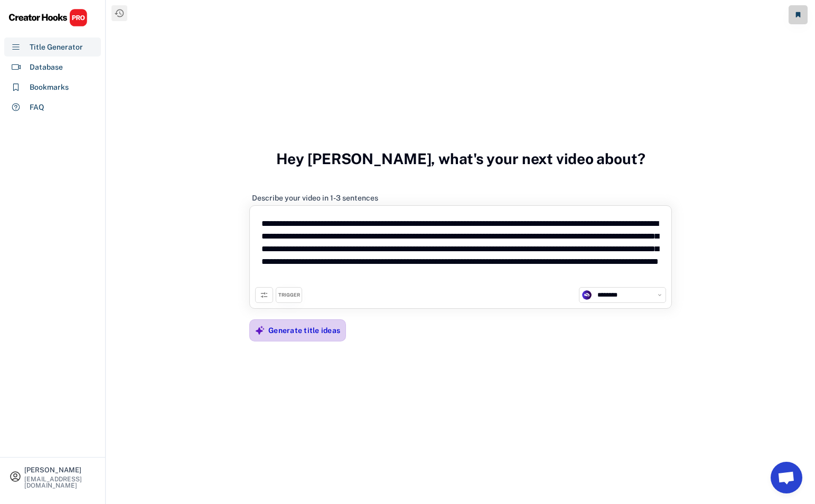  I want to click on div: Database, so click(46, 67).